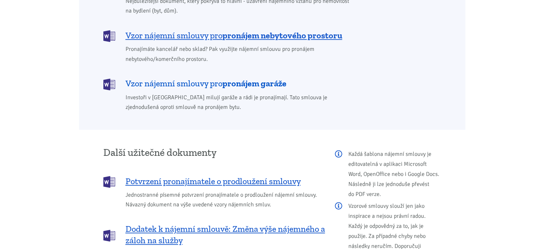 This screenshot has width=544, height=249. What do you see at coordinates (226, 200) in the screenshot?
I see `span: Jednostranné písemné potvrzení pronajímatele o prodloužení nájemní smlouvy. Návazný dokument na v...` at bounding box center [226, 200].